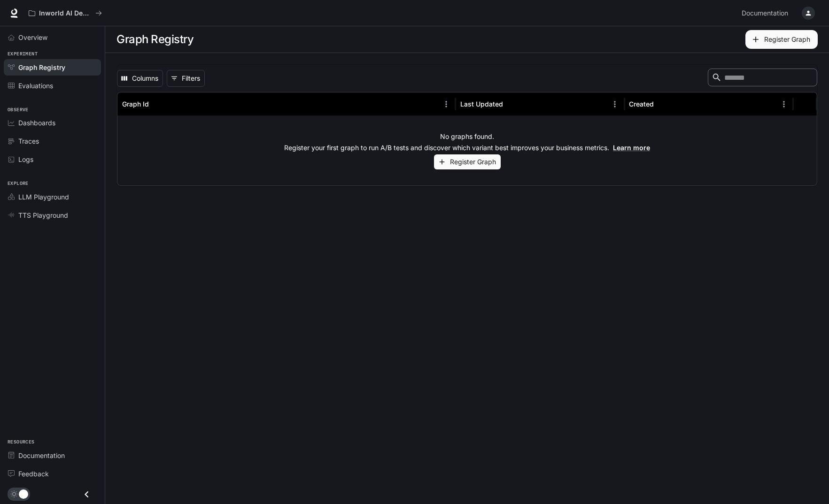 The image size is (829, 504). What do you see at coordinates (43, 215) in the screenshot?
I see `span: TTS Playground` at bounding box center [43, 215].